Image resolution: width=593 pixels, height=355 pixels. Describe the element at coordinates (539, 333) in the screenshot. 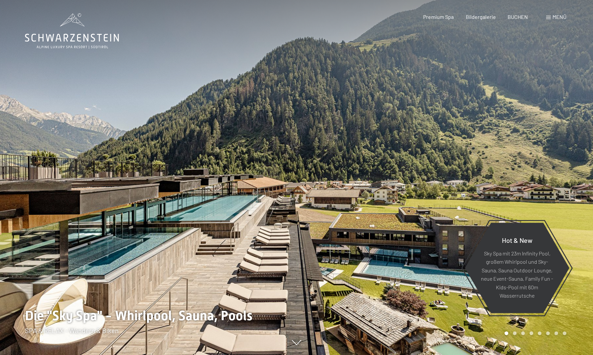

I see `div: Carousel Page 5` at that location.